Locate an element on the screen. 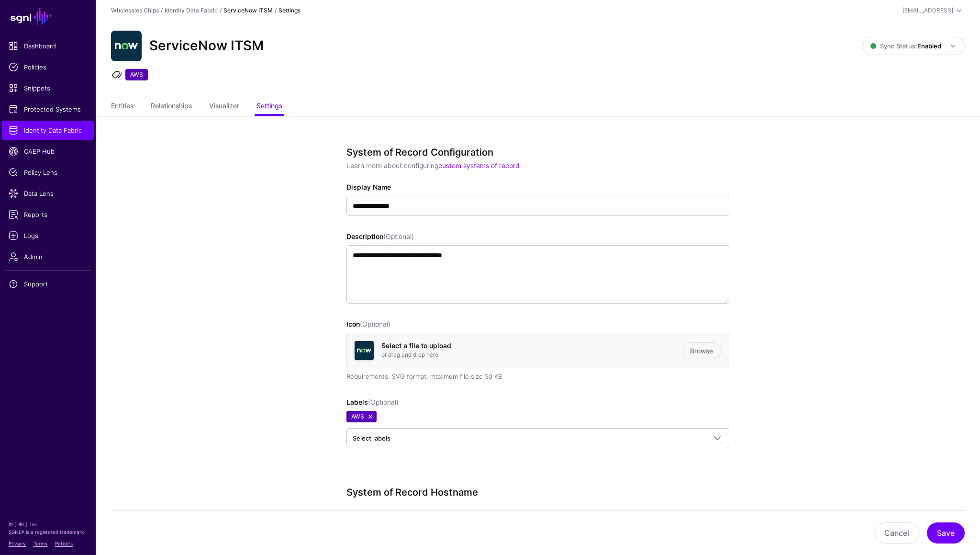 The image size is (980, 555). a: Dashboard is located at coordinates (48, 46).